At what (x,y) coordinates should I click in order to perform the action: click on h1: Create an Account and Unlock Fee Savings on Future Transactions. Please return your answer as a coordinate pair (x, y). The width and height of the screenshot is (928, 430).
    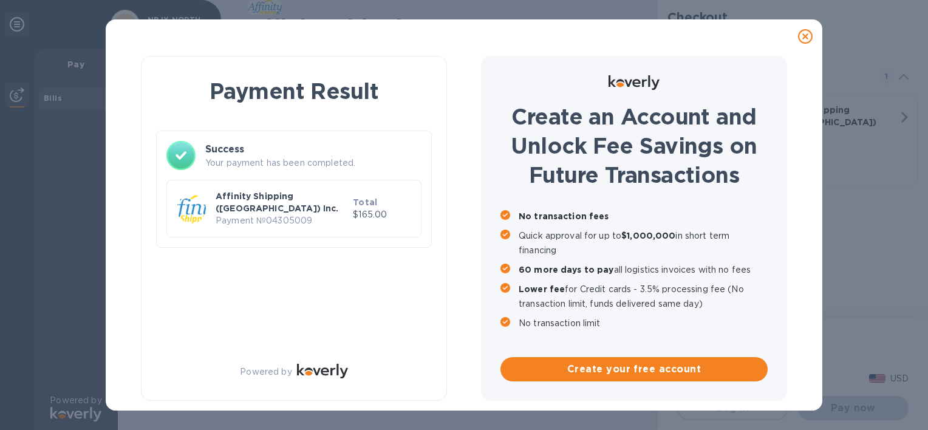
    Looking at the image, I should click on (634, 146).